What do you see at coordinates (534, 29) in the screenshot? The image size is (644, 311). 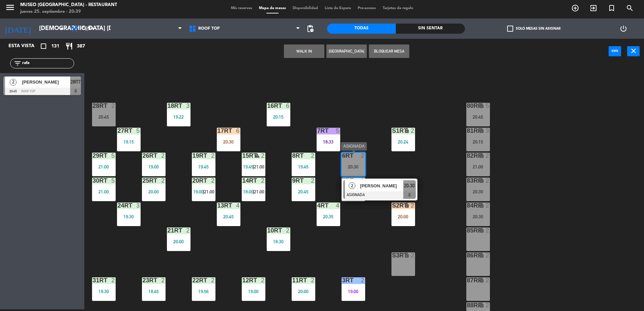 I see `label: Solo mesas sin asignar` at bounding box center [534, 29].